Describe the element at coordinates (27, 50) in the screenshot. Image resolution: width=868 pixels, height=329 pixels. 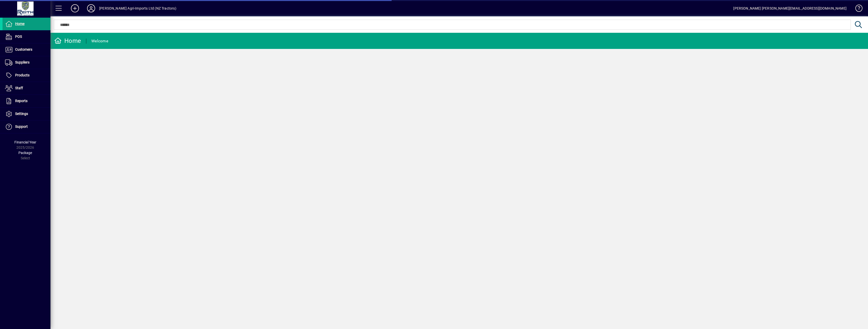
I see `a: Customers` at that location.